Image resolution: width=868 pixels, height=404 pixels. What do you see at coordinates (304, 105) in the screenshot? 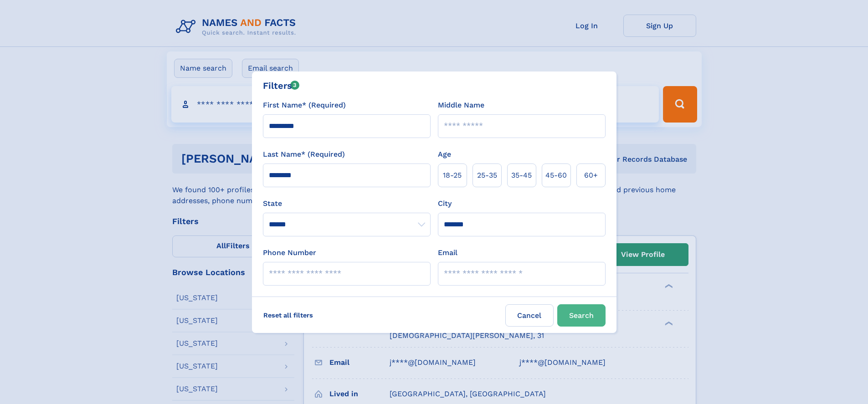
I see `label: First Name* (Required)` at bounding box center [304, 105].